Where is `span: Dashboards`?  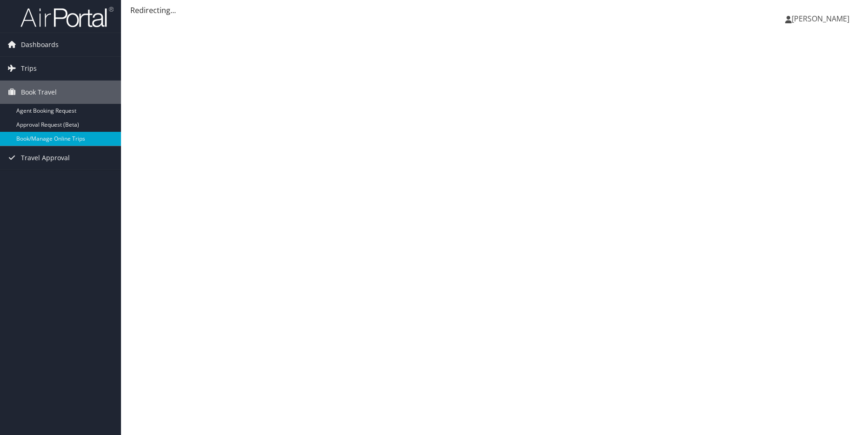 span: Dashboards is located at coordinates (40, 45).